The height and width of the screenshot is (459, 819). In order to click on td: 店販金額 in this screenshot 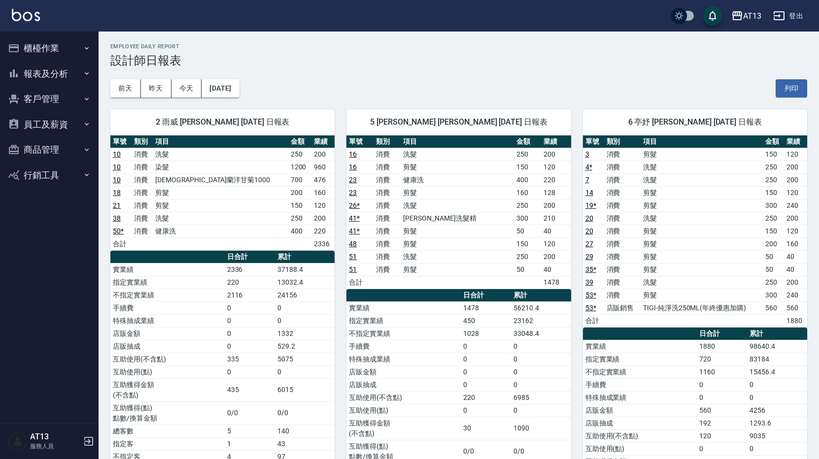, I will do `click(404, 372)`.